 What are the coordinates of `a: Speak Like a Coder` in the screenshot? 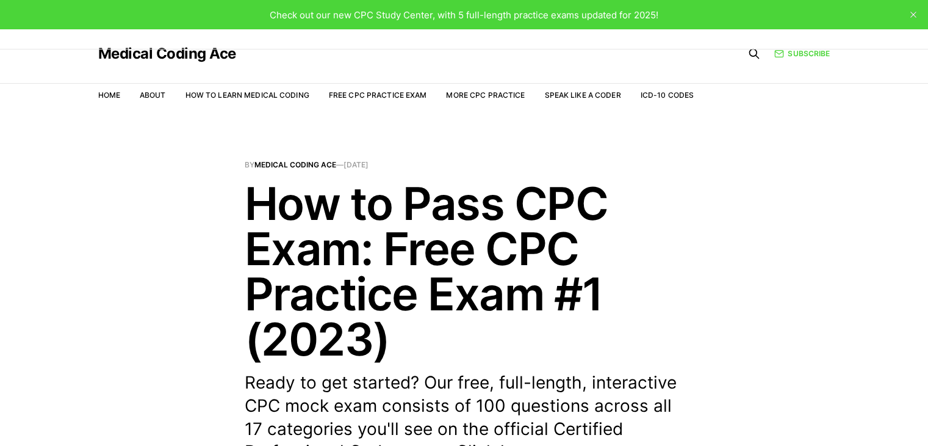 It's located at (583, 95).